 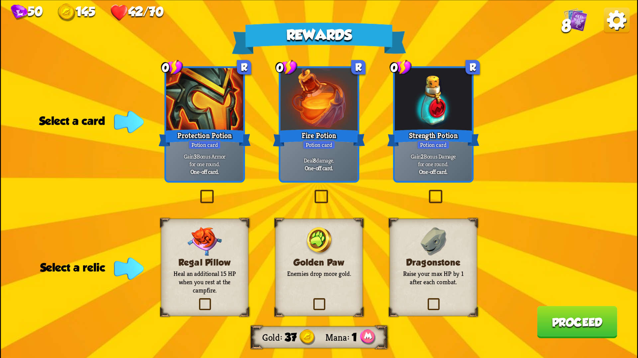 What do you see at coordinates (433, 262) in the screenshot?
I see `h3: Dragonstone` at bounding box center [433, 262].